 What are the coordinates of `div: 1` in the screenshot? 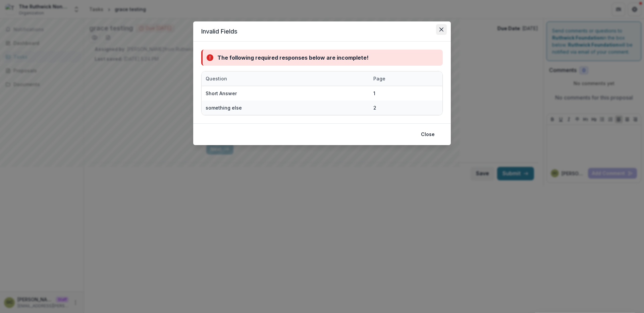 It's located at (375, 93).